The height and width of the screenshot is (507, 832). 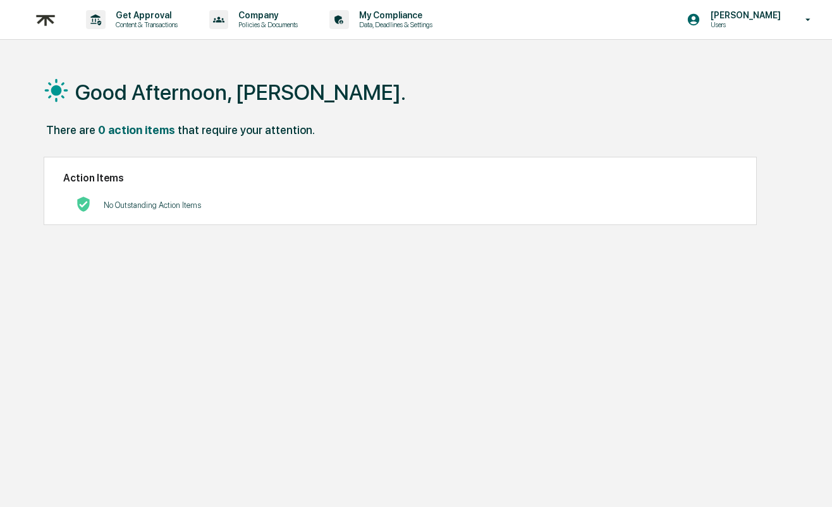 What do you see at coordinates (394, 15) in the screenshot?
I see `p: My Compliance` at bounding box center [394, 15].